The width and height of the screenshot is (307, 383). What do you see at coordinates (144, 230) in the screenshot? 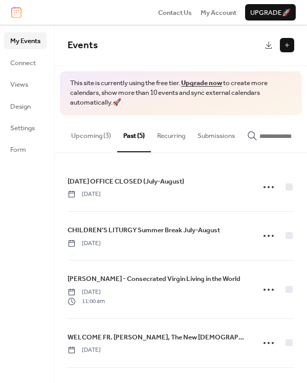
I see `a: CHILDREN'S LITURGY Summer Break July-August` at bounding box center [144, 230].